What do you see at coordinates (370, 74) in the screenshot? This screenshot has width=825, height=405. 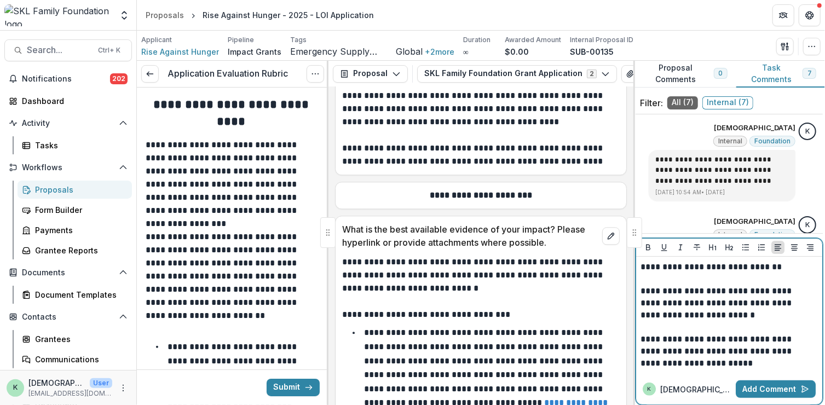 I see `button: Proposal` at bounding box center [370, 74].